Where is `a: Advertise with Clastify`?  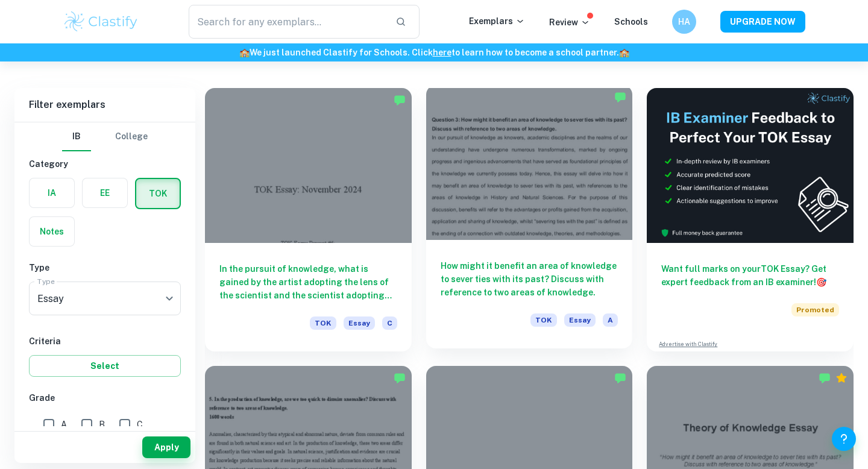 a: Advertise with Clastify is located at coordinates (688, 344).